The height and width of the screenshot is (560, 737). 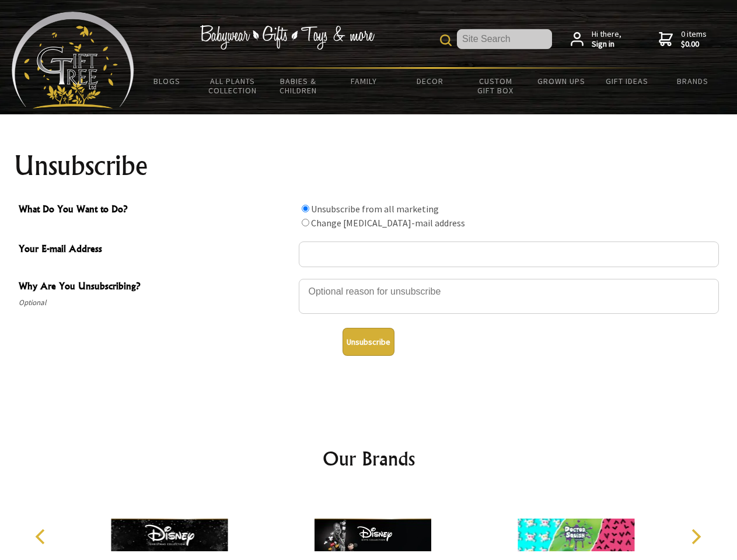 What do you see at coordinates (509, 255) in the screenshot?
I see `input: Your E-mail Address` at bounding box center [509, 255].